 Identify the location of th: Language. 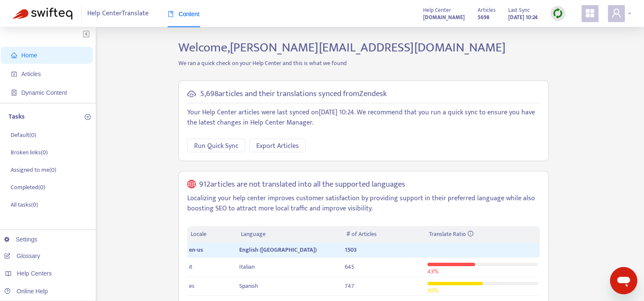
(290, 234).